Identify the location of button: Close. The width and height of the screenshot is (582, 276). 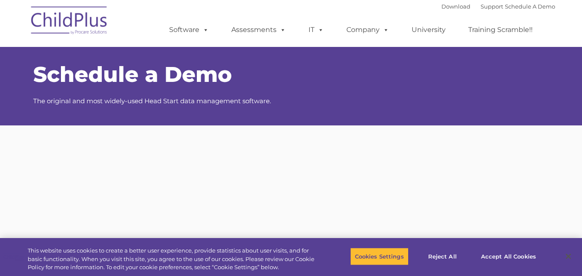
(569, 256).